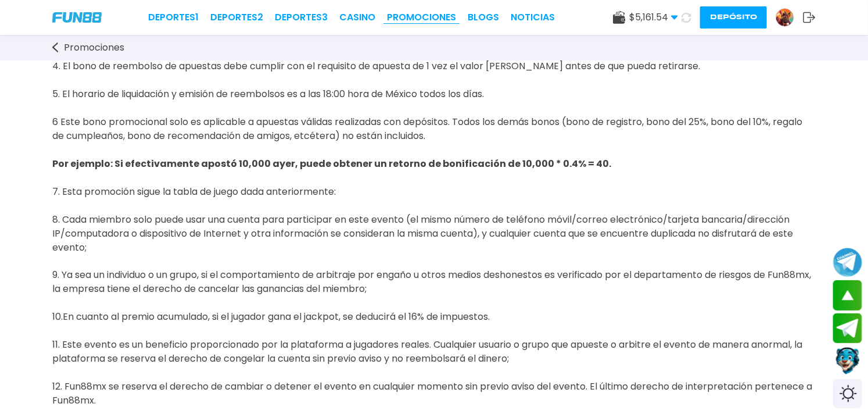 Image resolution: width=868 pixels, height=414 pixels. What do you see at coordinates (173, 17) in the screenshot?
I see `a: Deportes1` at bounding box center [173, 17].